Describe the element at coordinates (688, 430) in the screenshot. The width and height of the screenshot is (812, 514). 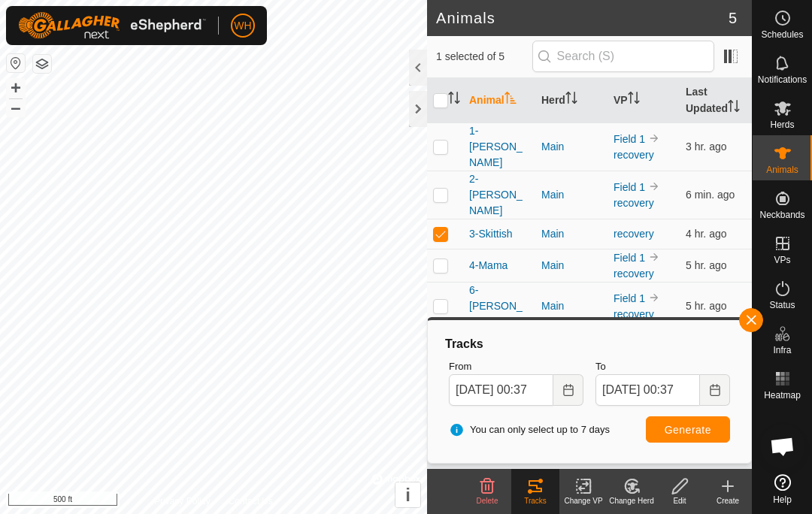
I see `span: Generate` at that location.